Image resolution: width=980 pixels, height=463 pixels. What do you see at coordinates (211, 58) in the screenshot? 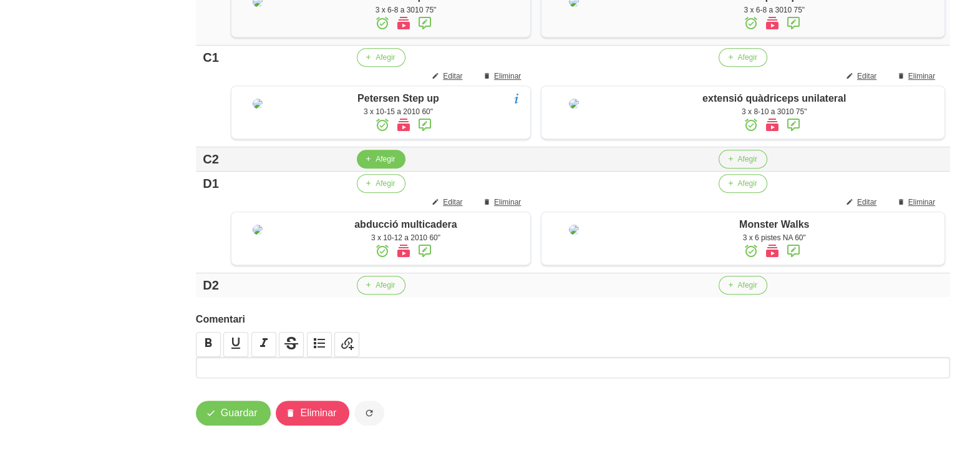
I see `div: C1` at bounding box center [211, 58].